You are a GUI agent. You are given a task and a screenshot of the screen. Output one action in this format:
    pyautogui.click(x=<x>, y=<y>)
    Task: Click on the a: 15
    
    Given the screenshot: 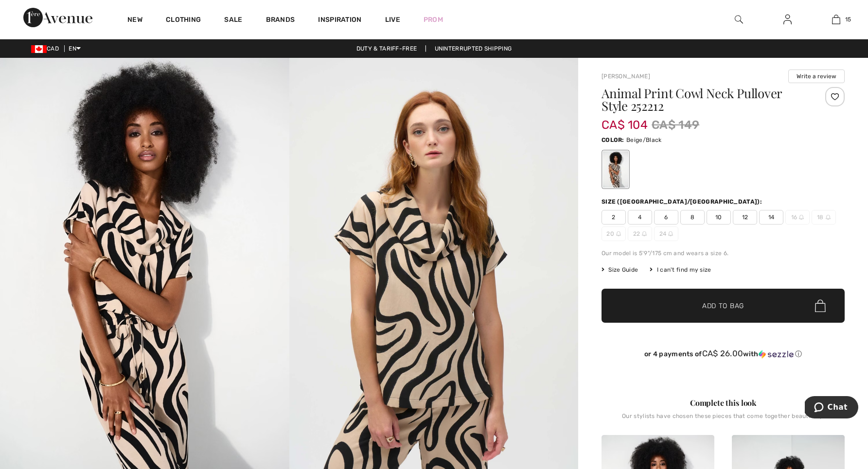 What is the action you would take?
    pyautogui.click(x=836, y=20)
    